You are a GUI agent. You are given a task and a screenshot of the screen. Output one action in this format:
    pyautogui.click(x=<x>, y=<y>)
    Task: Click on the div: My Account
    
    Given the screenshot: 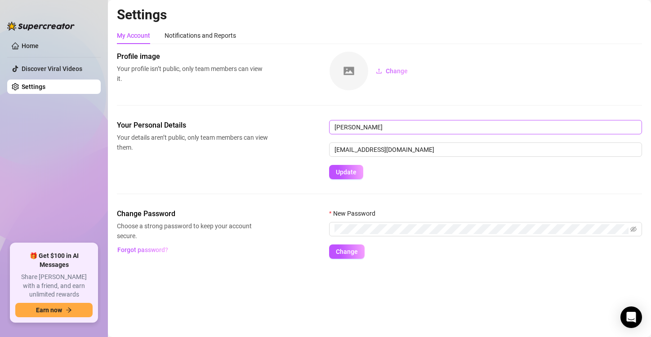 What is the action you would take?
    pyautogui.click(x=134, y=36)
    